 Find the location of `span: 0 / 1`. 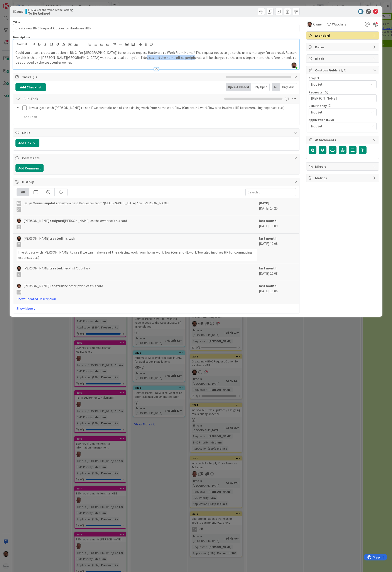

span: 0 / 1 is located at coordinates (287, 99).